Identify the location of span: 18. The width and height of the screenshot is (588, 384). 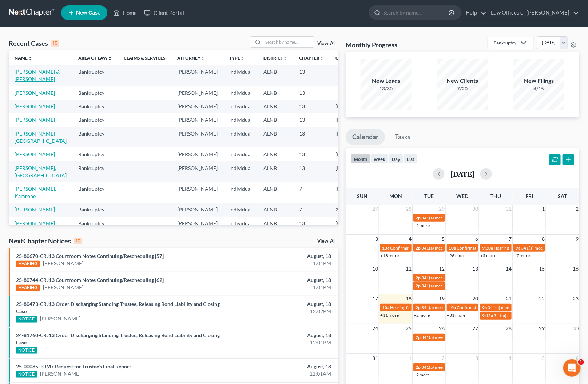
(409, 299).